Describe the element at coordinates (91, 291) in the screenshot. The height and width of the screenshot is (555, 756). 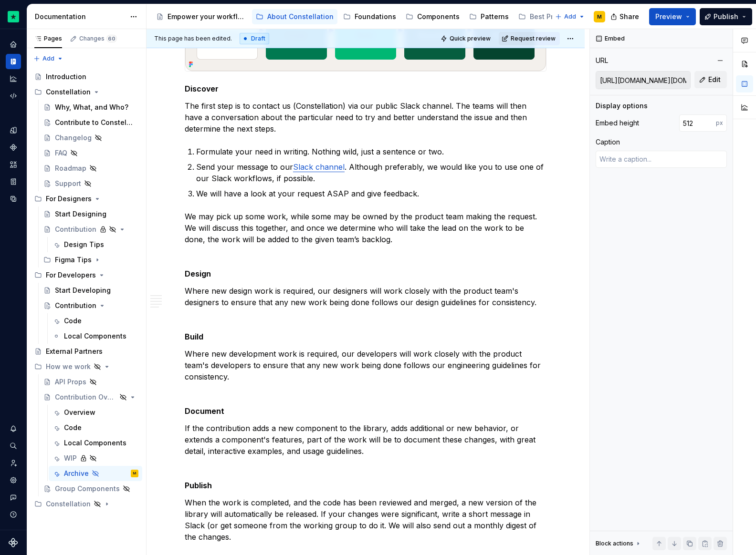
I see `a: Start Developing` at that location.